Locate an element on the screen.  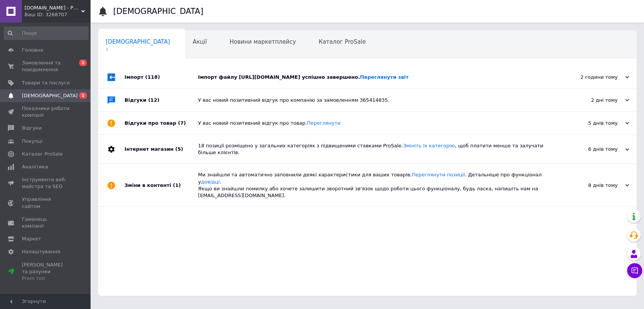
a: Змініть їх категорію is located at coordinates (428, 145).